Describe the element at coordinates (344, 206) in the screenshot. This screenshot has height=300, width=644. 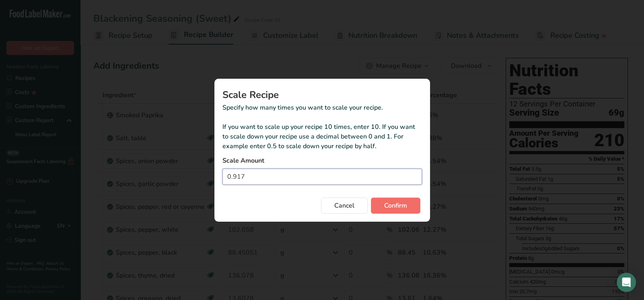
I see `button: Cancel` at that location.